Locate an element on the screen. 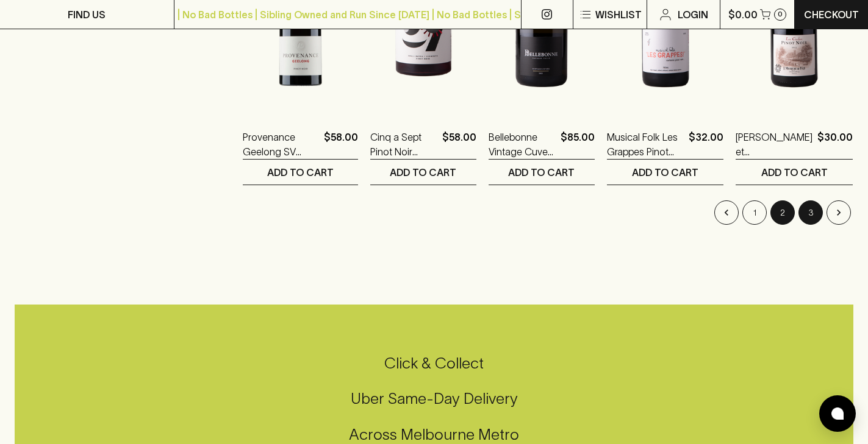 The height and width of the screenshot is (444, 868). p: Checkout is located at coordinates (831, 15).